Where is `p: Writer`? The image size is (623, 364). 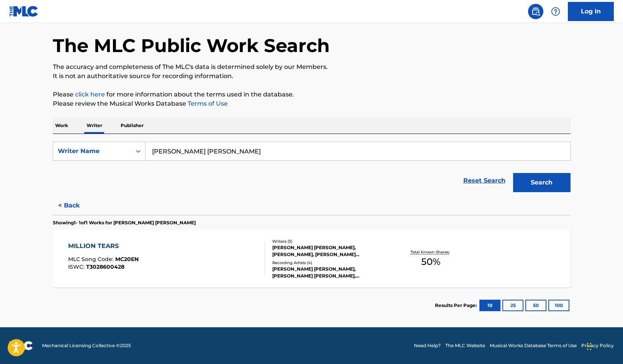 p: Writer is located at coordinates (94, 125).